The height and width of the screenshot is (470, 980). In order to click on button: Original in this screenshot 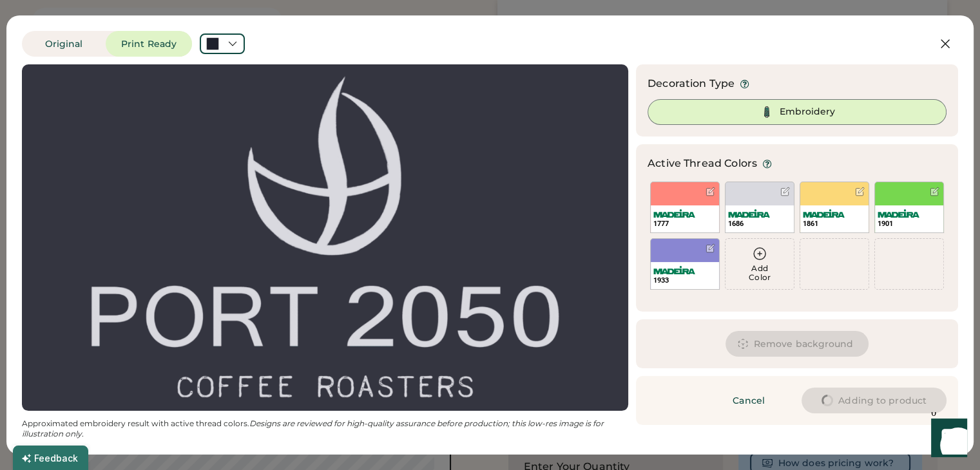, I will do `click(64, 44)`.